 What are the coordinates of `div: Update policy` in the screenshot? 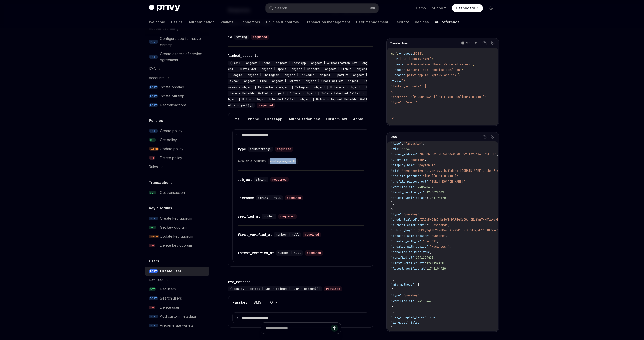 It's located at (171, 149).